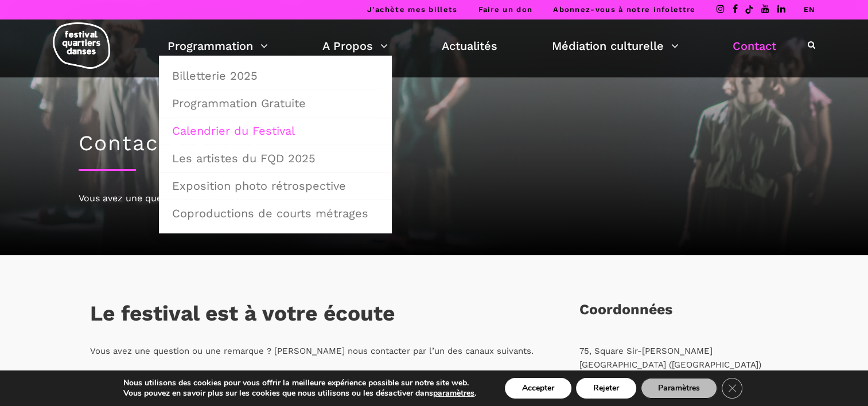 The image size is (868, 406). Describe the element at coordinates (434, 143) in the screenshot. I see `h1: Contactez-nous` at that location.